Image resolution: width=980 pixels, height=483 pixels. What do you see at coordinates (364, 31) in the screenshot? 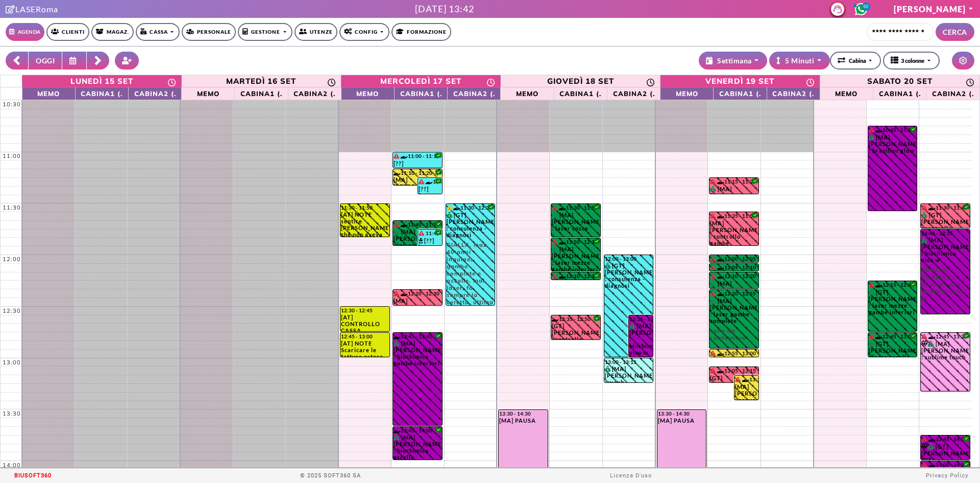
I see `a: Config` at bounding box center [364, 31].